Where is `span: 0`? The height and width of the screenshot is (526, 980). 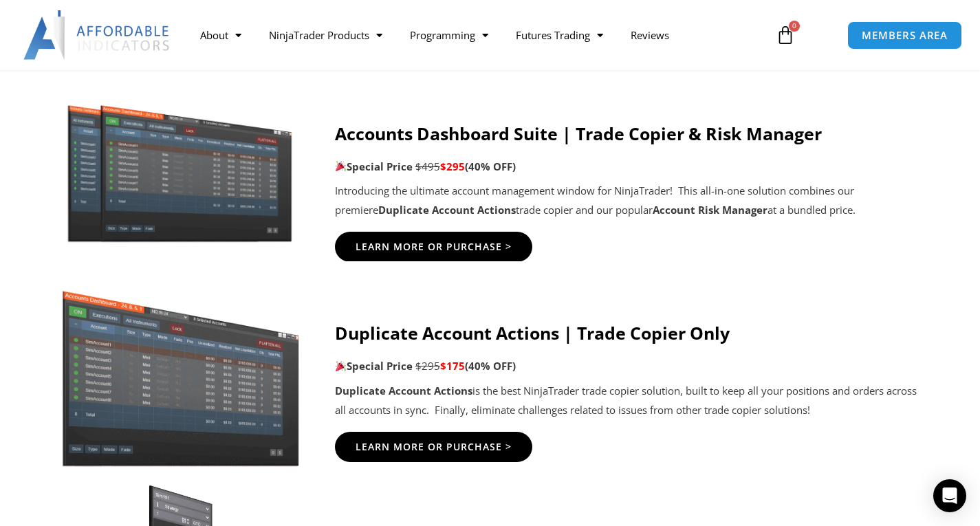 span: 0 is located at coordinates (794, 26).